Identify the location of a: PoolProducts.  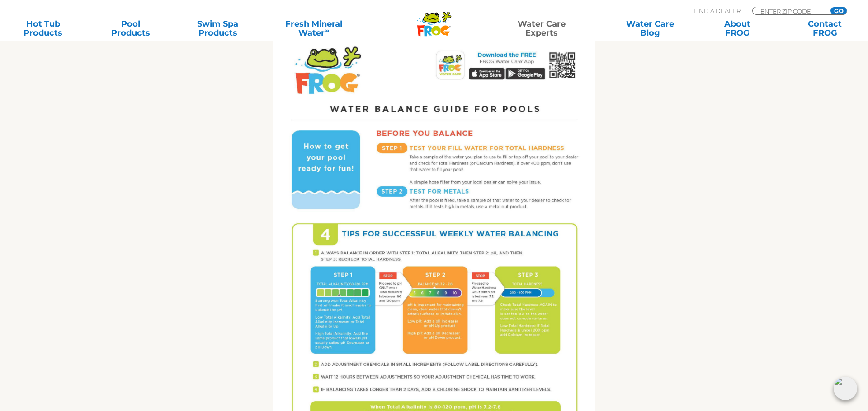
(130, 29).